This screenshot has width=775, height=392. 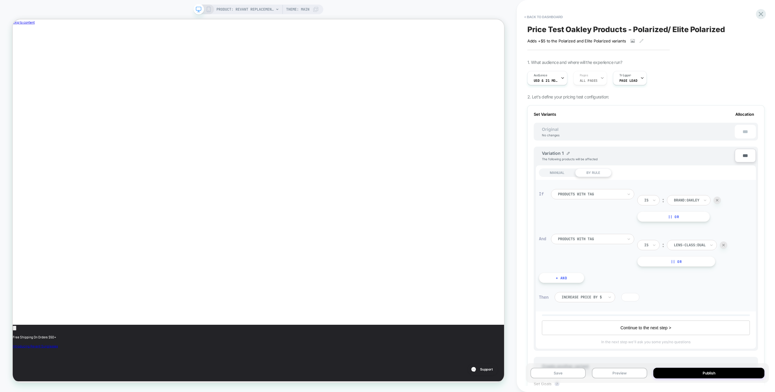 I want to click on button: < back to dashboard, so click(x=543, y=17).